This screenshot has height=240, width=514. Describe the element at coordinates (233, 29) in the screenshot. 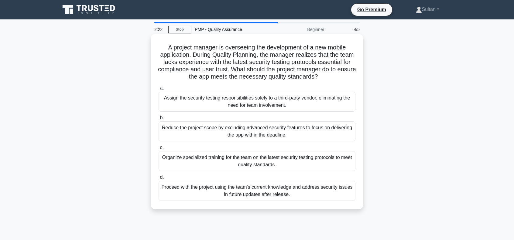

I see `div: PMP - Quality Assurance` at that location.